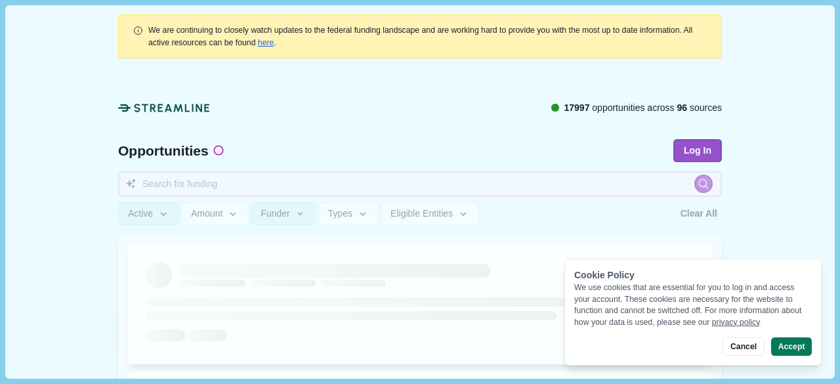 This screenshot has width=840, height=384. What do you see at coordinates (340, 213) in the screenshot?
I see `span: Types` at bounding box center [340, 213].